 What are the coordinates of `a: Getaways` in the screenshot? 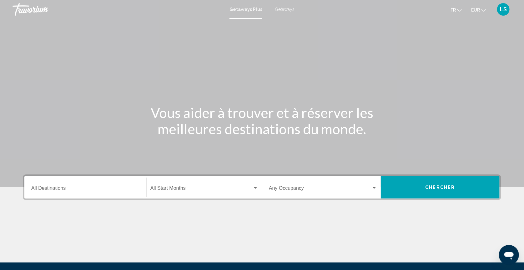 It's located at (284, 9).